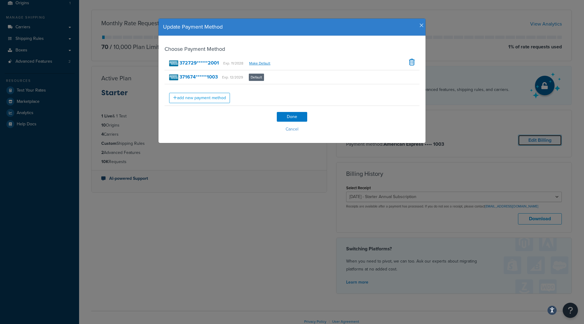 The image size is (584, 324). I want to click on h4: Choose Payment Method, so click(292, 49).